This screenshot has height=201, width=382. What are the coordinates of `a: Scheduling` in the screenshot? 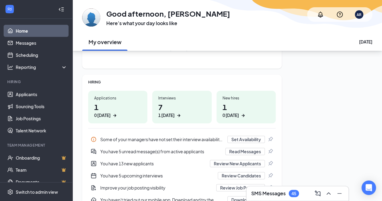 It's located at (41, 55).